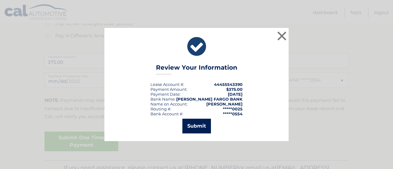 The width and height of the screenshot is (393, 169). I want to click on div: Routing #:, so click(161, 109).